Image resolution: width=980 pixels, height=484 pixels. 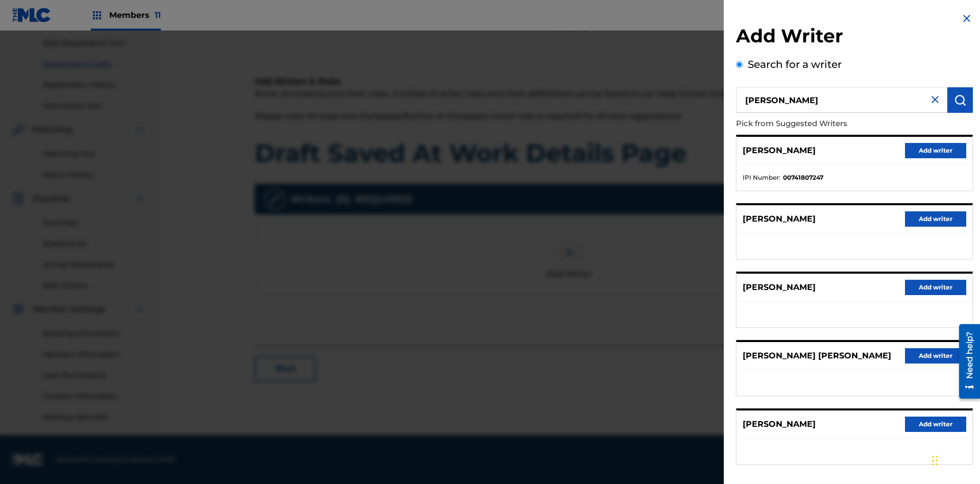 I want to click on div: Drag, so click(x=935, y=460).